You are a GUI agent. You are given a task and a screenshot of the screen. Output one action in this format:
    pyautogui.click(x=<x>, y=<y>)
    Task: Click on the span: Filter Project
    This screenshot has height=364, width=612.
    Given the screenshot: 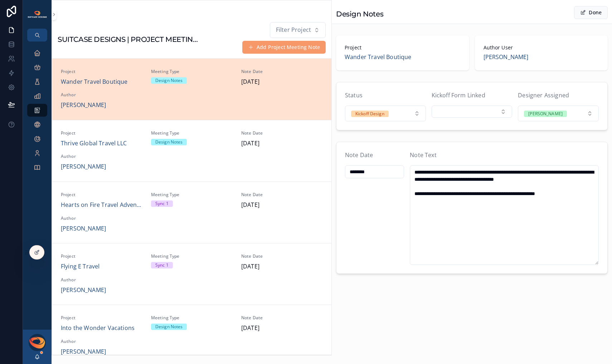 What is the action you would take?
    pyautogui.click(x=294, y=30)
    